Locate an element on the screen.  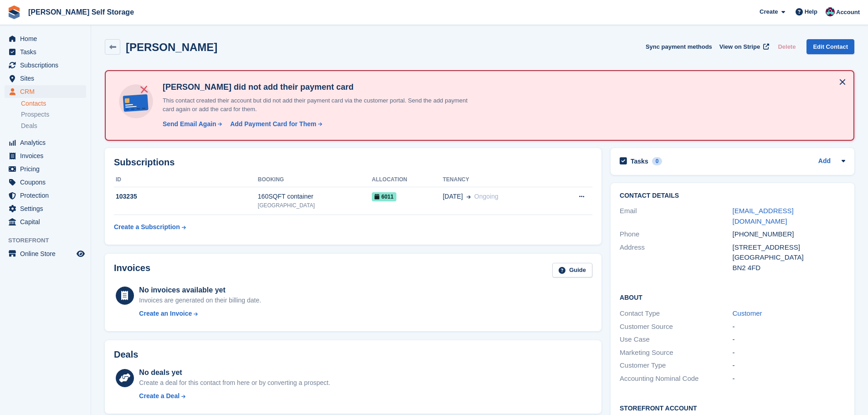
div: BN2 4FD is located at coordinates (789, 268).